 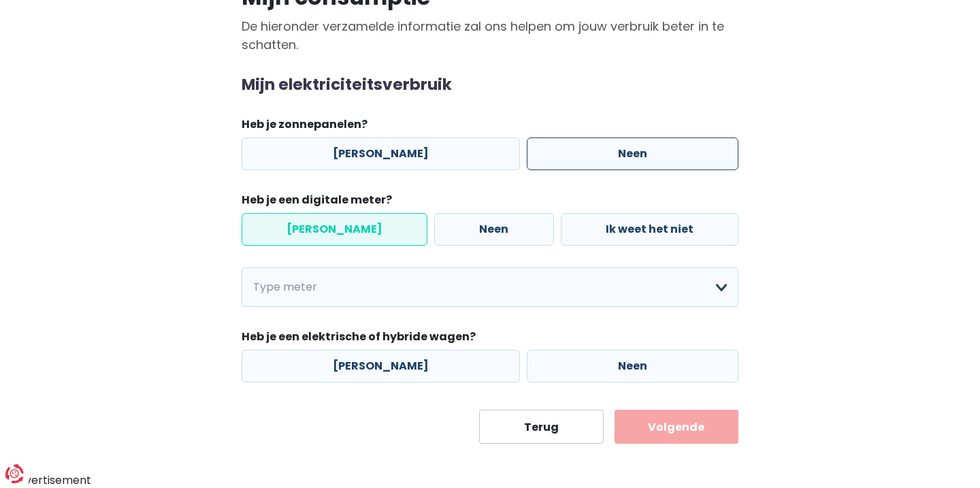 What do you see at coordinates (649, 229) in the screenshot?
I see `label: Ik weet het niet` at bounding box center [649, 229].